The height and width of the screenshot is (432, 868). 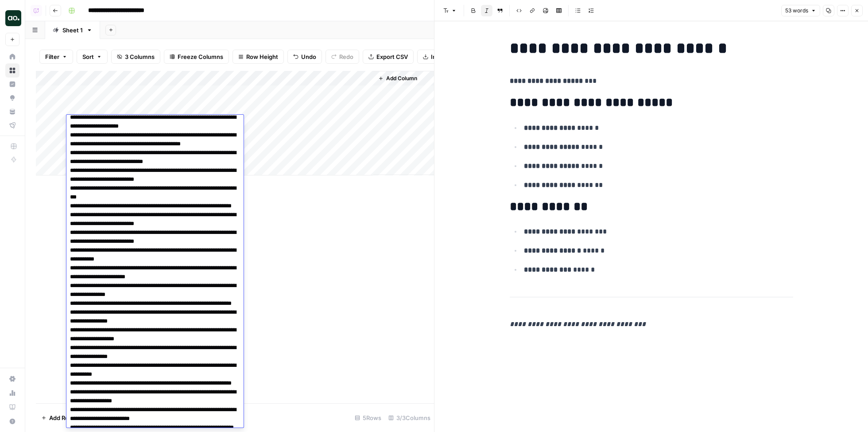 I want to click on span: 53 words, so click(x=797, y=11).